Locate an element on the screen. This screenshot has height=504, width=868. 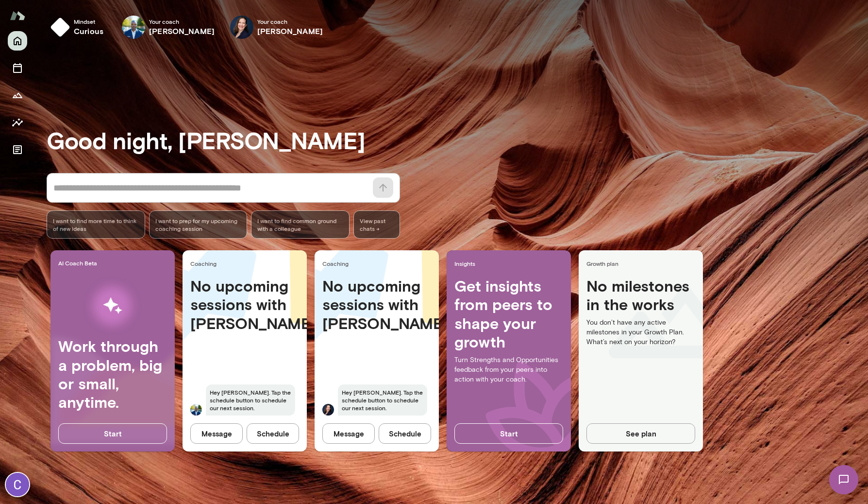
span: I want to find common ground with a colleague is located at coordinates (300, 224).